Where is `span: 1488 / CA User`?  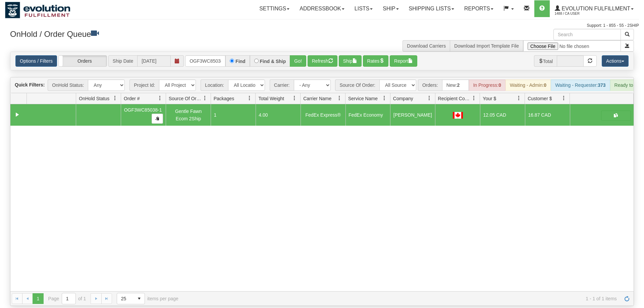
span: 1488 / CA User is located at coordinates (580, 14).